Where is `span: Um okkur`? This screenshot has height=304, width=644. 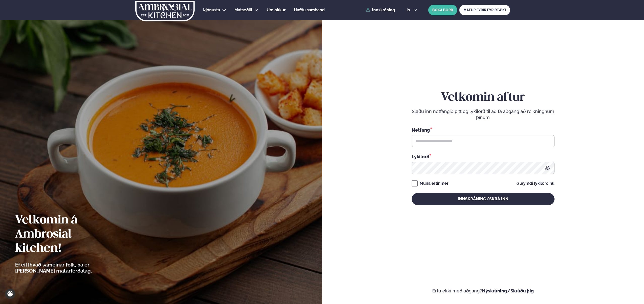
span: Um okkur is located at coordinates (276, 10).